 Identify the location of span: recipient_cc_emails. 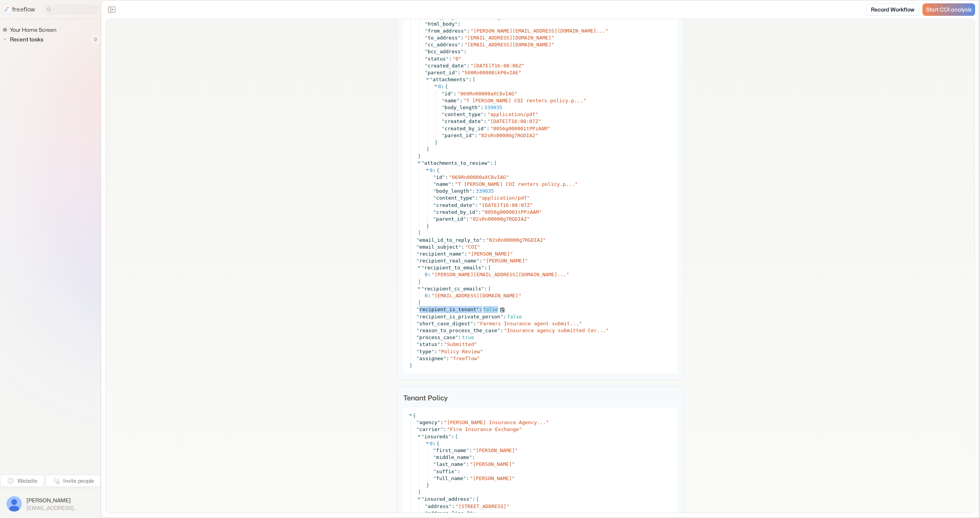
(453, 288).